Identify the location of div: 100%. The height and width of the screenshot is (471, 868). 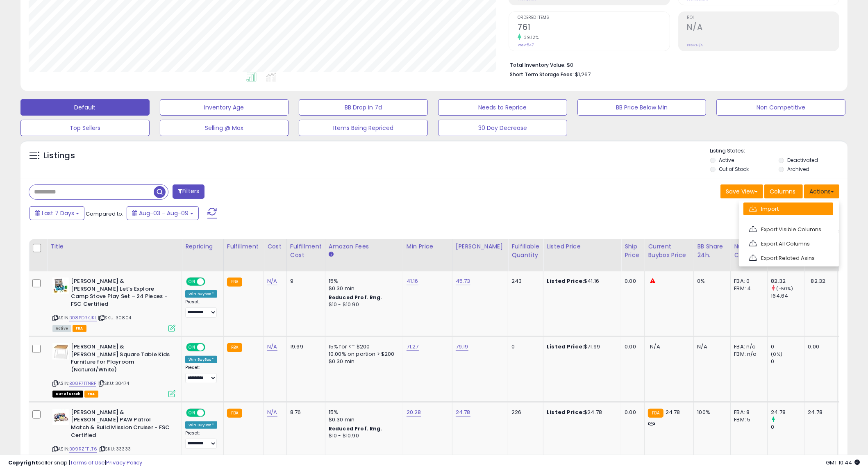
(710, 412).